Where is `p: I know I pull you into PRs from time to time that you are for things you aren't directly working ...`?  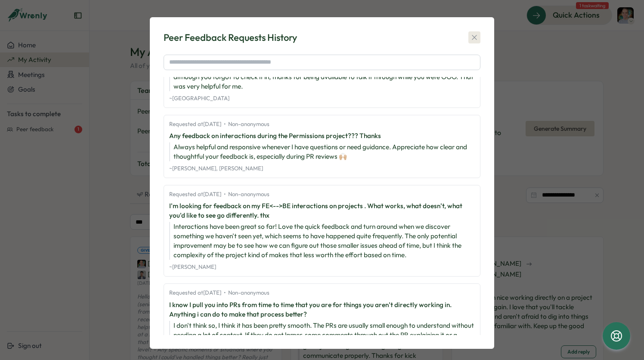 p: I know I pull you into PRs from time to time that you are for things you aren't directly working ... is located at coordinates (322, 309).